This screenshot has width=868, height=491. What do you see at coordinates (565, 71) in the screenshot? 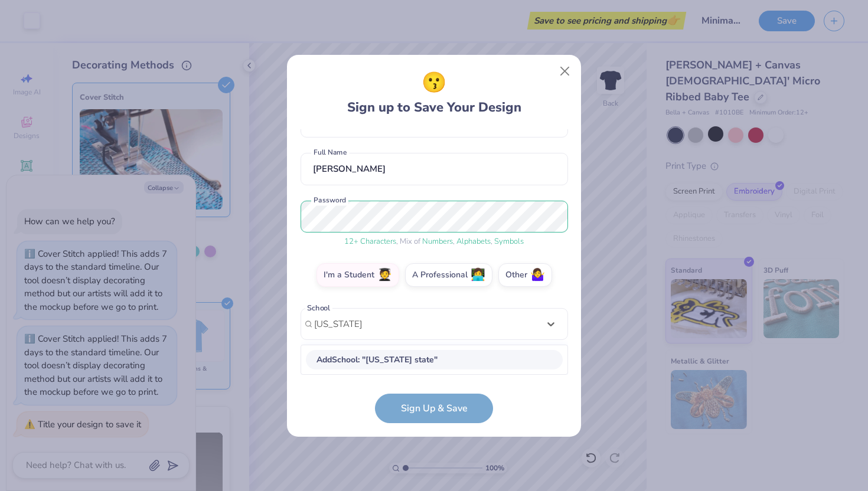
I see `button: Close` at bounding box center [565, 71].